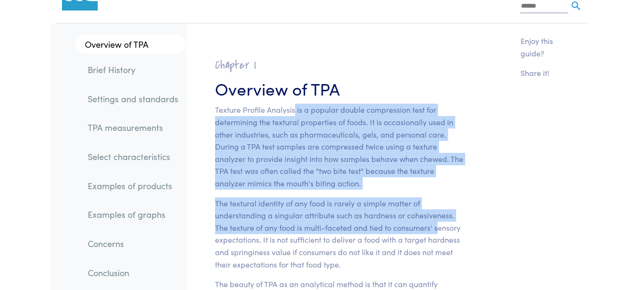 Image resolution: width=644 pixels, height=290 pixels. I want to click on p: Texture Profile Analysis is a popular double compression test for determining the textural proper..., so click(339, 146).